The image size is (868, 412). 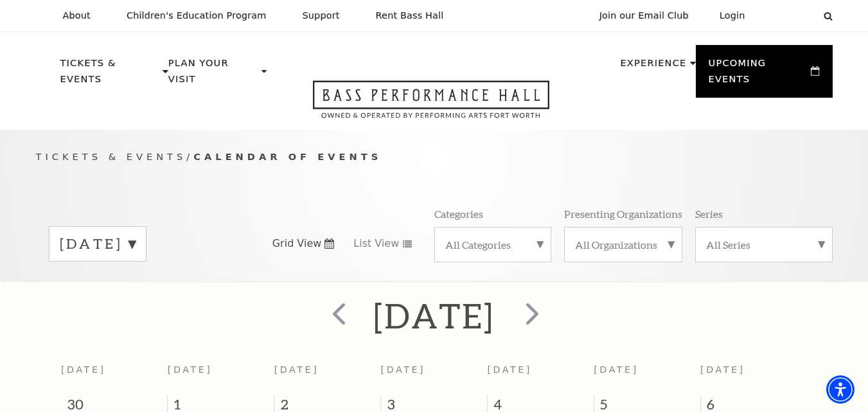 What do you see at coordinates (321, 16) in the screenshot?
I see `p: Support` at bounding box center [321, 16].